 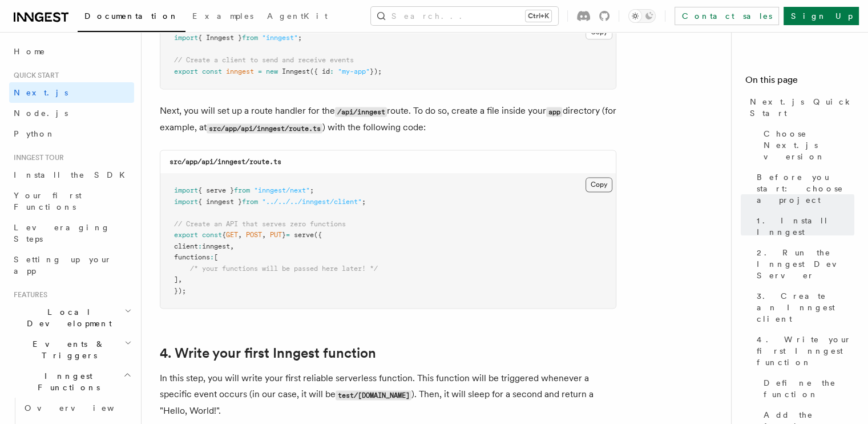 What do you see at coordinates (799, 107) in the screenshot?
I see `a: Next.js Quick Start` at bounding box center [799, 107].